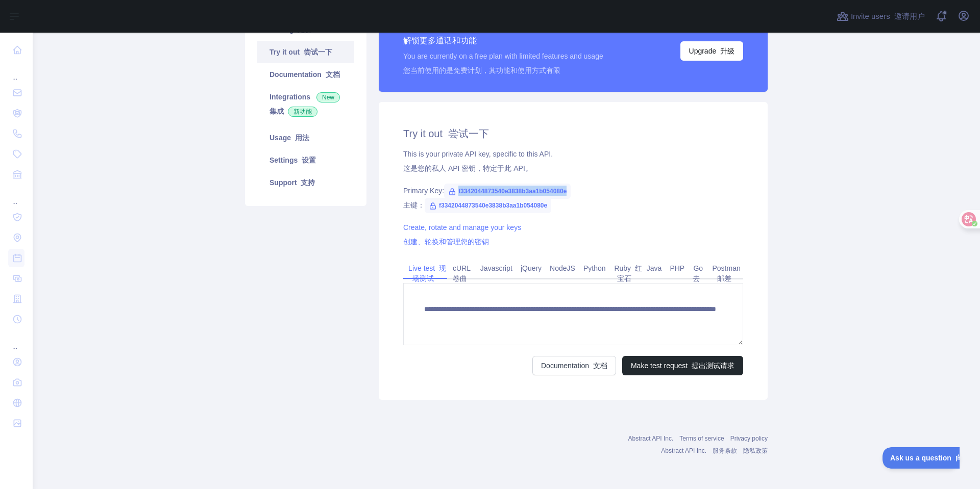 The image size is (980, 489). I want to click on font: 主键：, so click(477, 205).